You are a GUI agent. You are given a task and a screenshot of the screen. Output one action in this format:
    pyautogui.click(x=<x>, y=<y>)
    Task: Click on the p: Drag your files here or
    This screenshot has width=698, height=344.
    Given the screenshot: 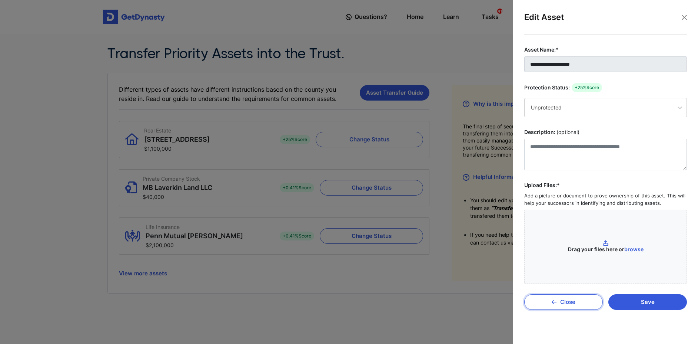 What is the action you would take?
    pyautogui.click(x=606, y=249)
    